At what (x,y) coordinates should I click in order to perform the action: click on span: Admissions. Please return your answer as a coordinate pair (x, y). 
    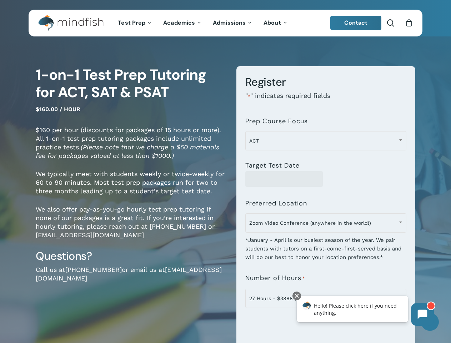
    Looking at the image, I should click on (229, 23).